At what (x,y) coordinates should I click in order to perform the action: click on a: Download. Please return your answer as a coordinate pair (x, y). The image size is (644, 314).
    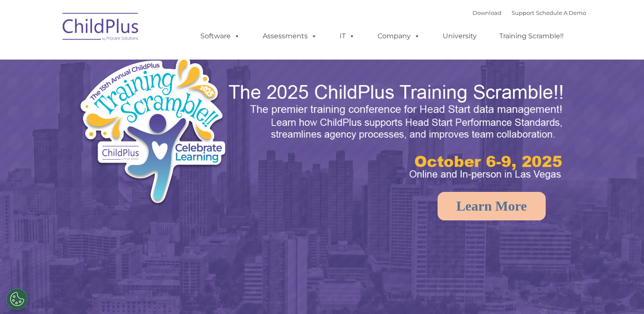
    Looking at the image, I should click on (487, 13).